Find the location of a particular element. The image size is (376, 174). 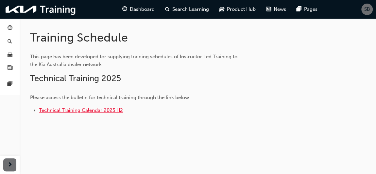

a: news-iconNews is located at coordinates (276, 9).